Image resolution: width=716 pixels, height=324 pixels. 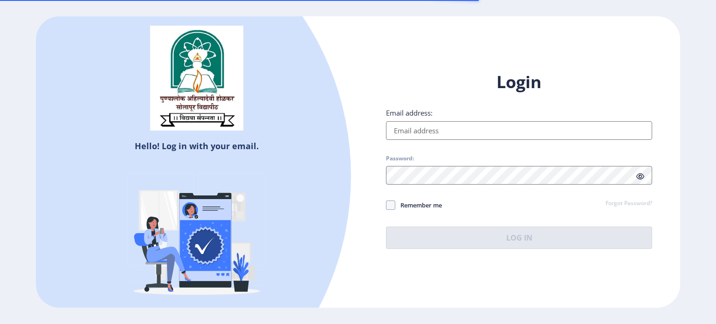 What do you see at coordinates (419, 205) in the screenshot?
I see `span: Remember me` at bounding box center [419, 205].